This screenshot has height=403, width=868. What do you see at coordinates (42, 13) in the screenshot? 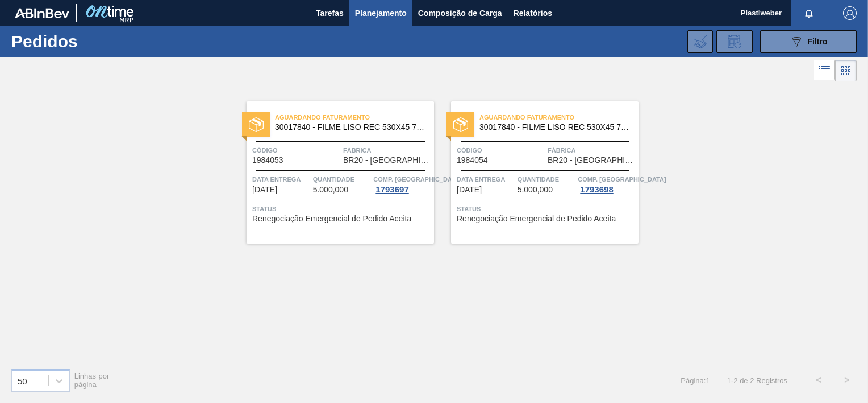
I see `img: TNhmsLtSVTkK8tSr43FrP2fwEKptu5GPRR3wAAAABJRU5ErkJggg==` at bounding box center [42, 13].